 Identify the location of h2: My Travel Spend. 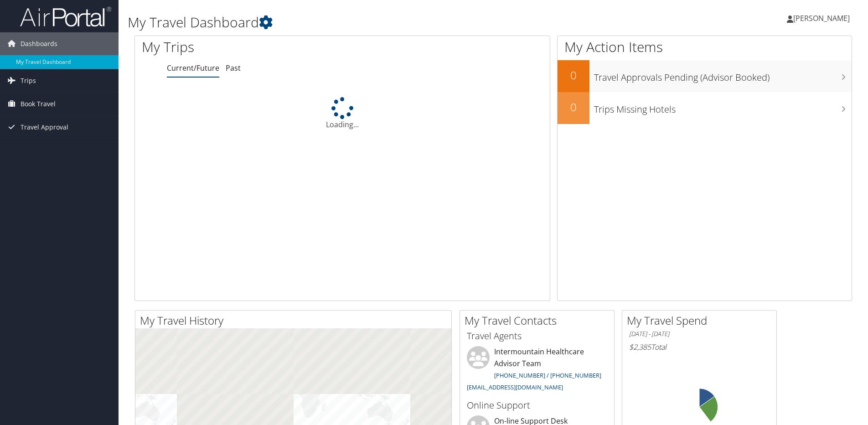
(702, 320).